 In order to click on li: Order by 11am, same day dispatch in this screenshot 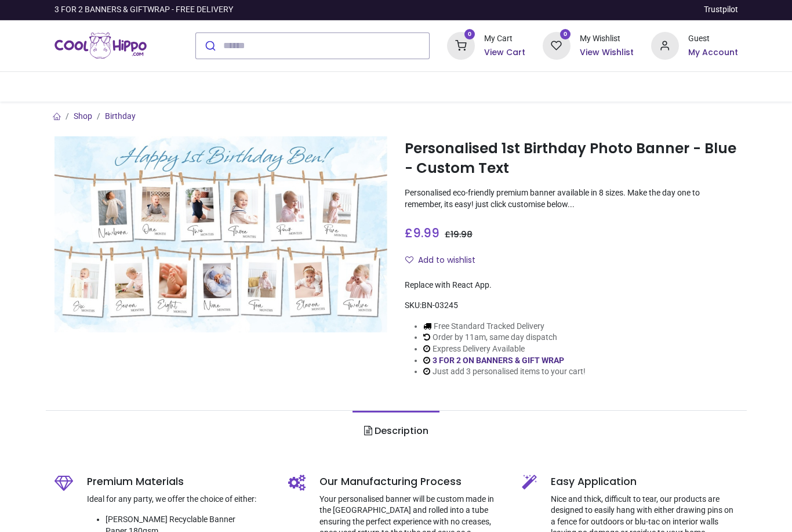, I will do `click(504, 337)`.